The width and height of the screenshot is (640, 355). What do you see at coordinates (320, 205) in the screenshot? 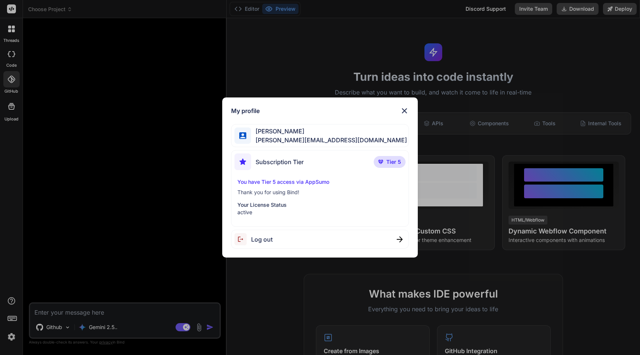
I see `p: Your License Status` at bounding box center [320, 205].